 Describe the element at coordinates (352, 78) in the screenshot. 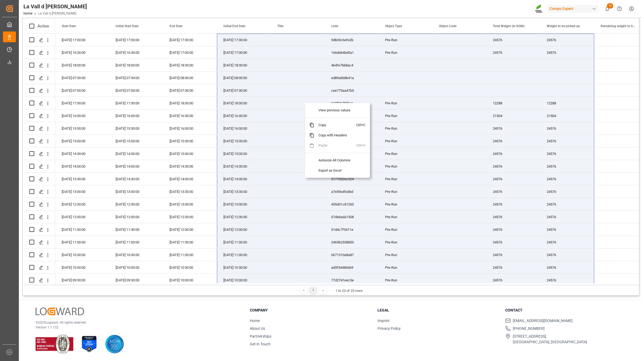

I see `div: ed89abb8b41a` at that location.